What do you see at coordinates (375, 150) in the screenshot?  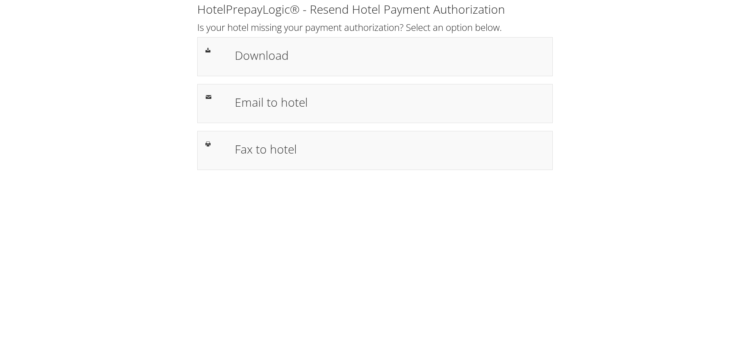 I see `a: Fax to hotel` at bounding box center [375, 150].